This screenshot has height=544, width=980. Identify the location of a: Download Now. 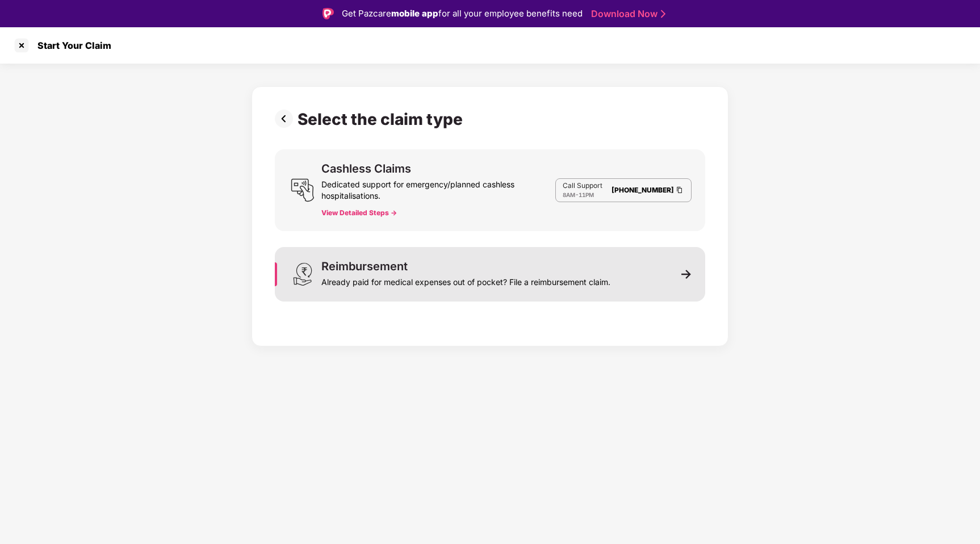
(626, 14).